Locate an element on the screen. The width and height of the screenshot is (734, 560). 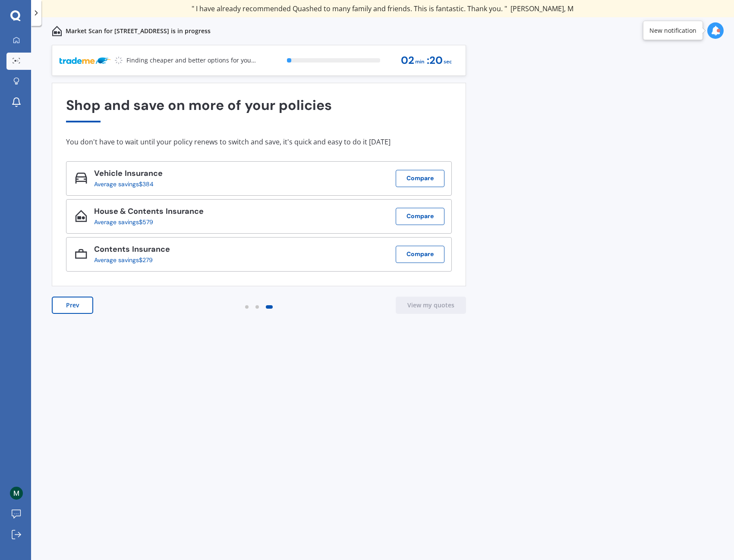
div: Average savings $384 is located at coordinates (125, 184).